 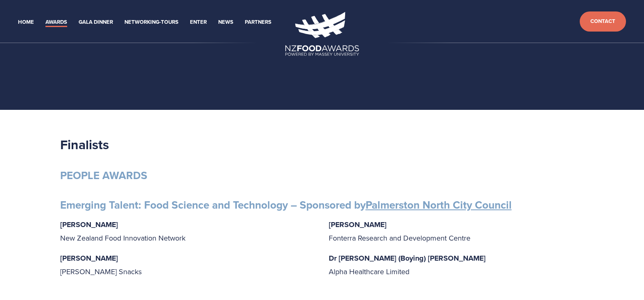 What do you see at coordinates (26, 22) in the screenshot?
I see `a: Home` at bounding box center [26, 22].